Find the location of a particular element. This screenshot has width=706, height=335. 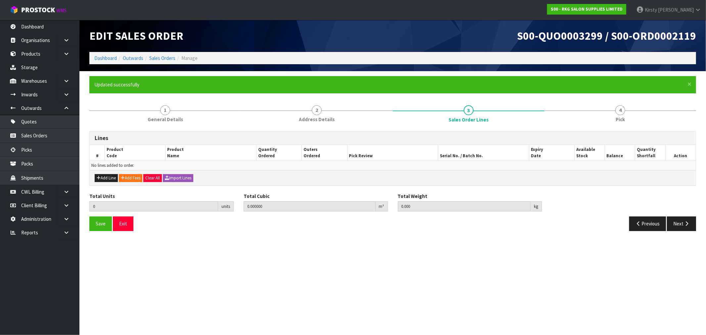

span: Kirsty is located at coordinates (651, 10).